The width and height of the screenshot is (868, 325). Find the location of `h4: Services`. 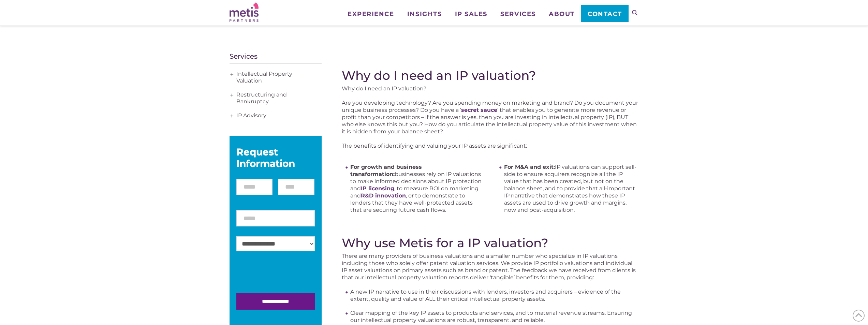

h4: Services is located at coordinates (276, 59).